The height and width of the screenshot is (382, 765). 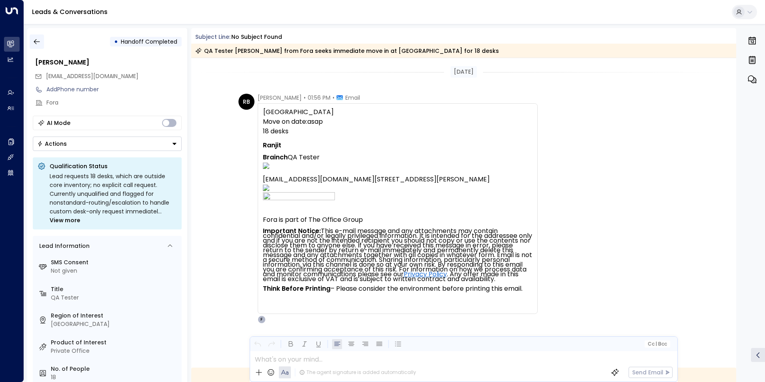 I want to click on div: Fora, so click(x=114, y=102).